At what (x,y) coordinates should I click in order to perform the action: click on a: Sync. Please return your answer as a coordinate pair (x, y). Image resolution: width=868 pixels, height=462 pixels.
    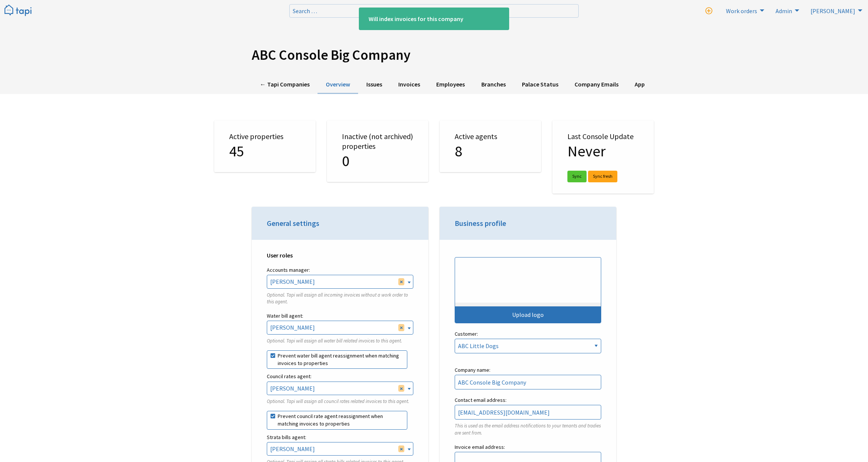
    Looking at the image, I should click on (577, 176).